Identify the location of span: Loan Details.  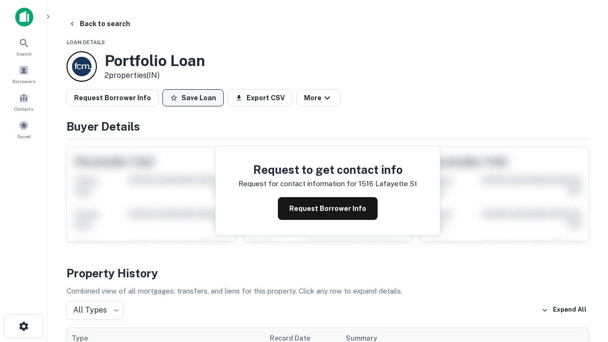
(85, 42).